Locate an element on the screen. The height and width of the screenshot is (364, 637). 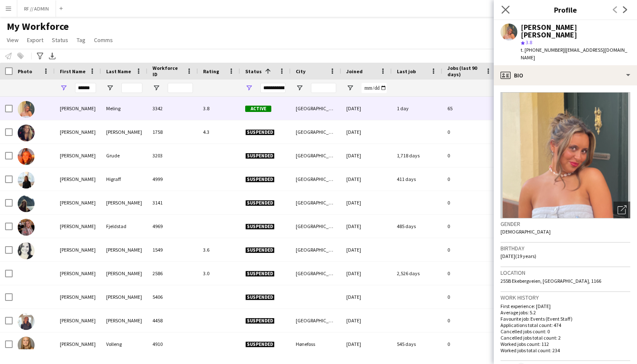
a: Tag is located at coordinates (81, 40).